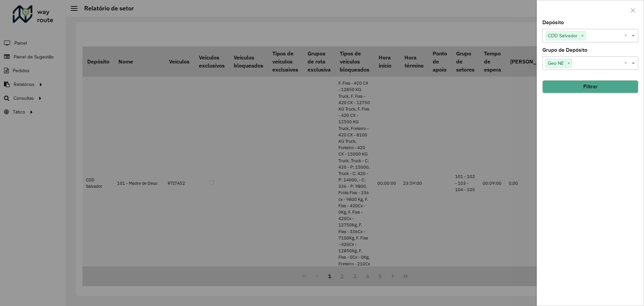 The height and width of the screenshot is (306, 644). I want to click on label: Depósito, so click(553, 23).